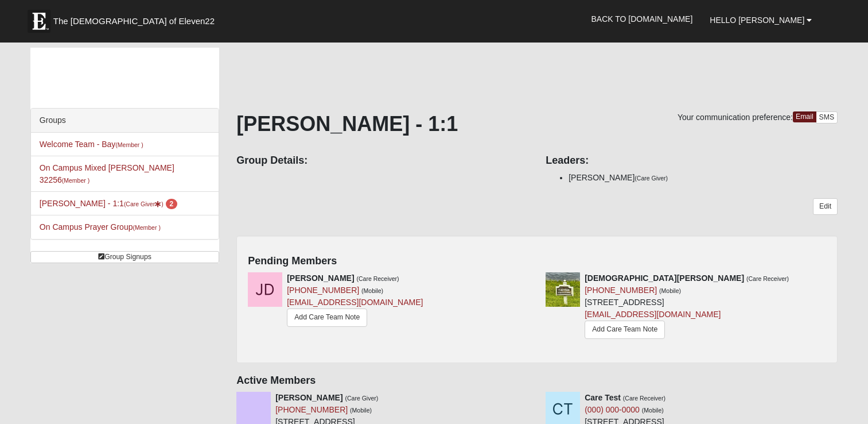  What do you see at coordinates (125, 257) in the screenshot?
I see `a: Group Signups` at bounding box center [125, 257].